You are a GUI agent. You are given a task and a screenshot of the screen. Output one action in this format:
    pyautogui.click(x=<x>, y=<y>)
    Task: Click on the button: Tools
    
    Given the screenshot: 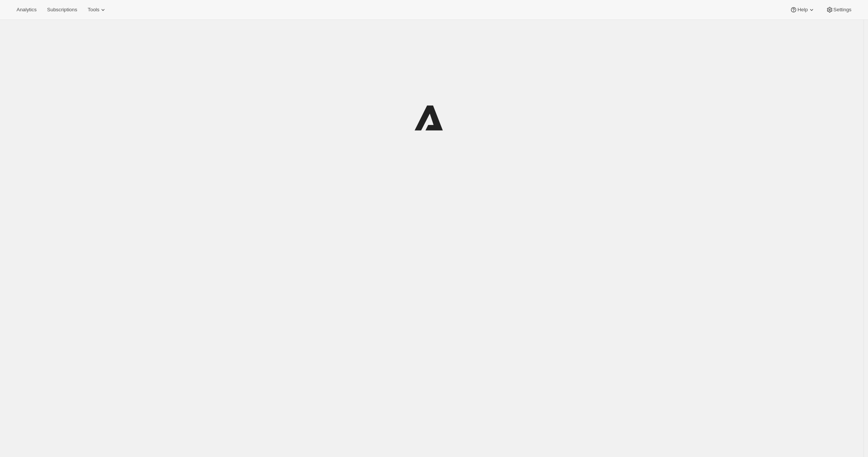 What is the action you would take?
    pyautogui.click(x=97, y=10)
    